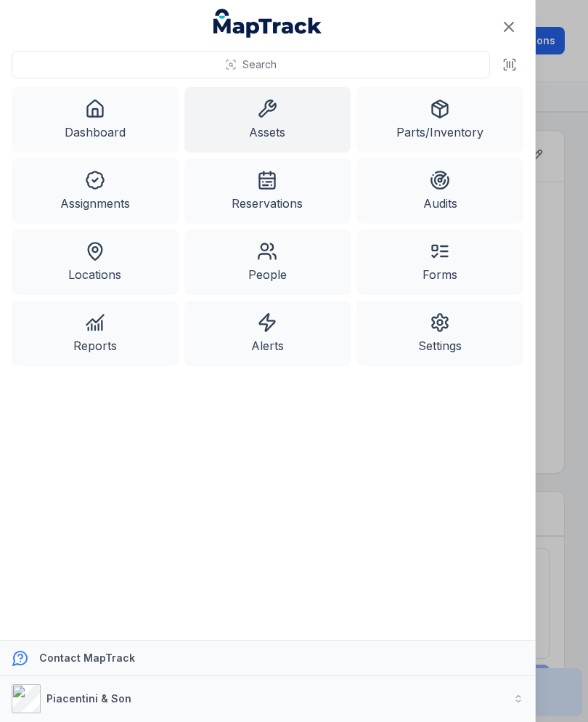  What do you see at coordinates (95, 263) in the screenshot?
I see `a: Locations` at bounding box center [95, 263].